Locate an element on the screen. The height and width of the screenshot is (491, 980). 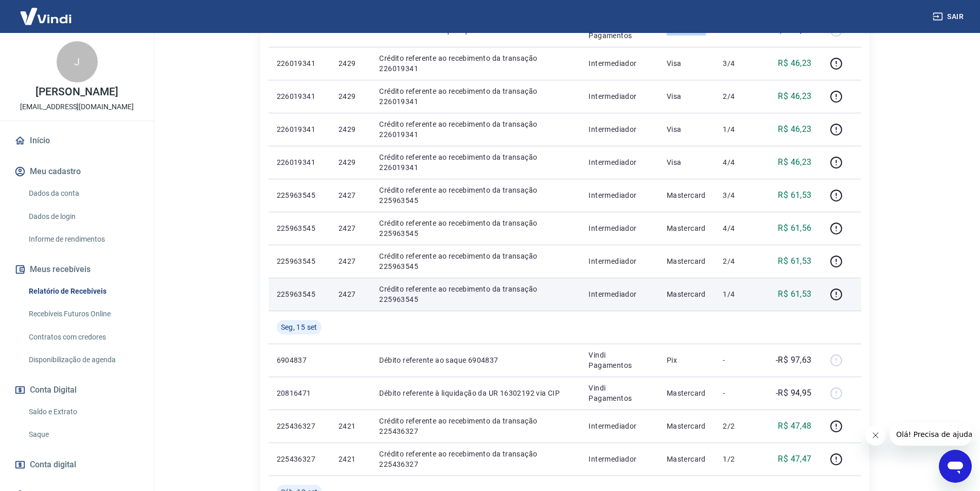
p: Pix is located at coordinates (687, 360).